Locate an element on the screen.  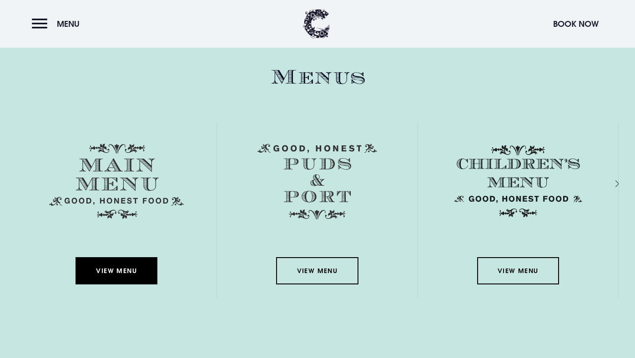
img: Menu main menu is located at coordinates (116, 181).